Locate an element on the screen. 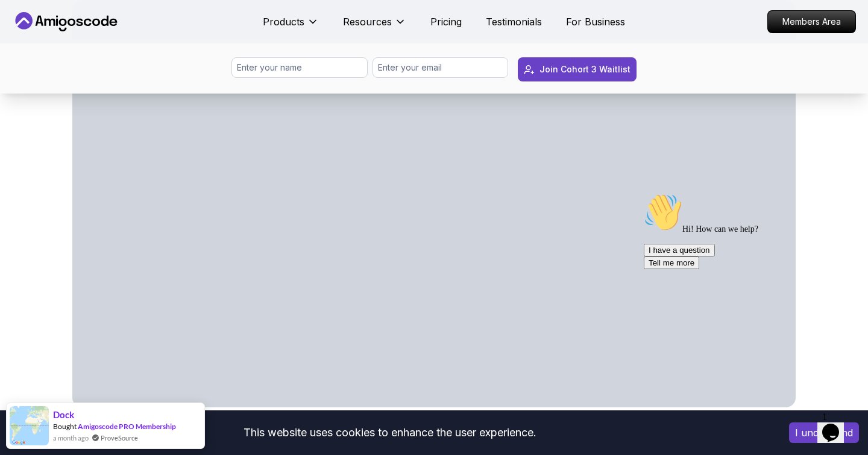  p: Pricing is located at coordinates (446, 22).